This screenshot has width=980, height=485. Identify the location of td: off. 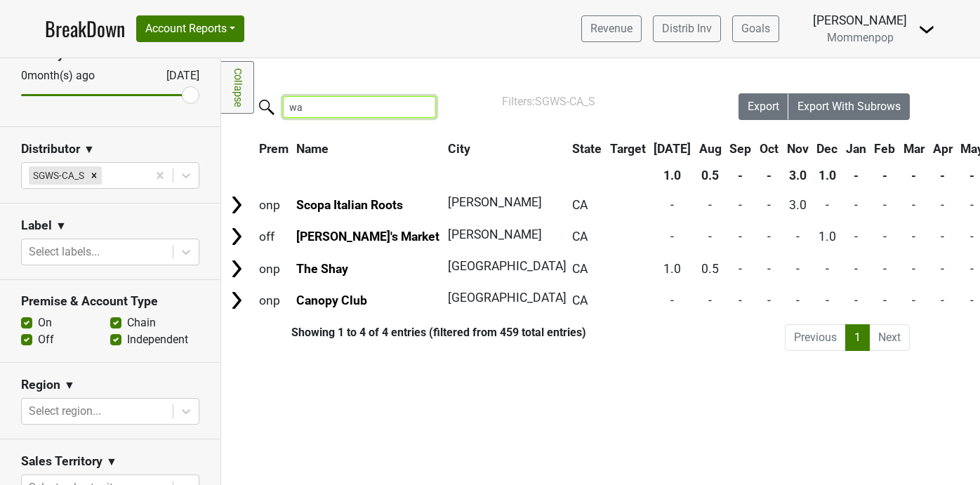
(274, 236).